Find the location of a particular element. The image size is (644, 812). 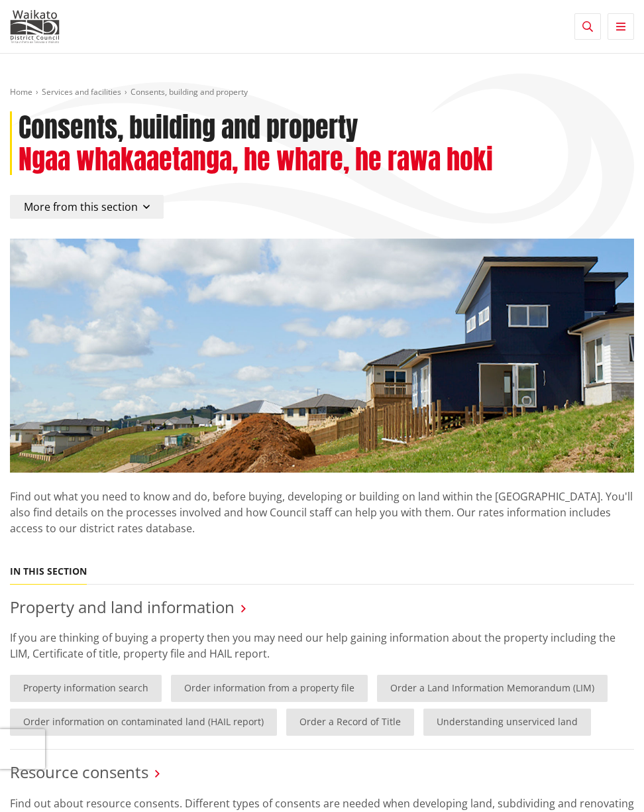

h1: Consents, building and property is located at coordinates (188, 127).